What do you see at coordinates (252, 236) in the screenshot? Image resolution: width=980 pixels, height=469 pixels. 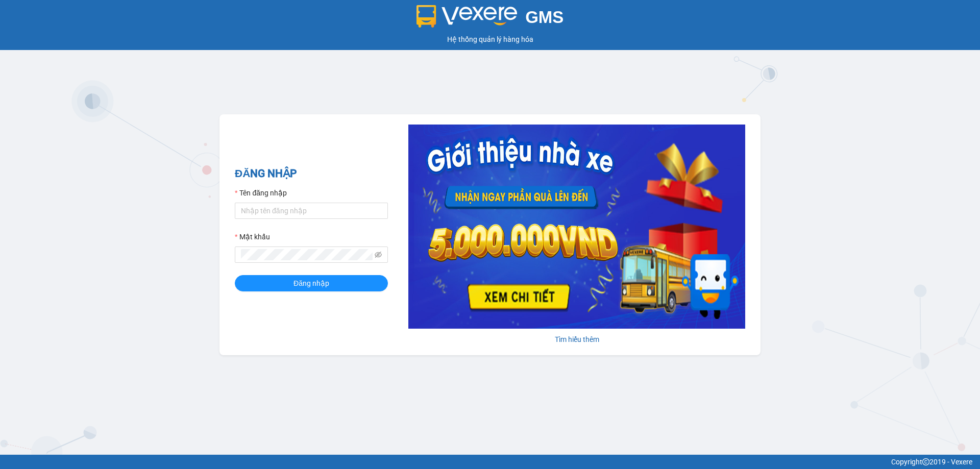 I see `label: Mật khẩu` at bounding box center [252, 236].